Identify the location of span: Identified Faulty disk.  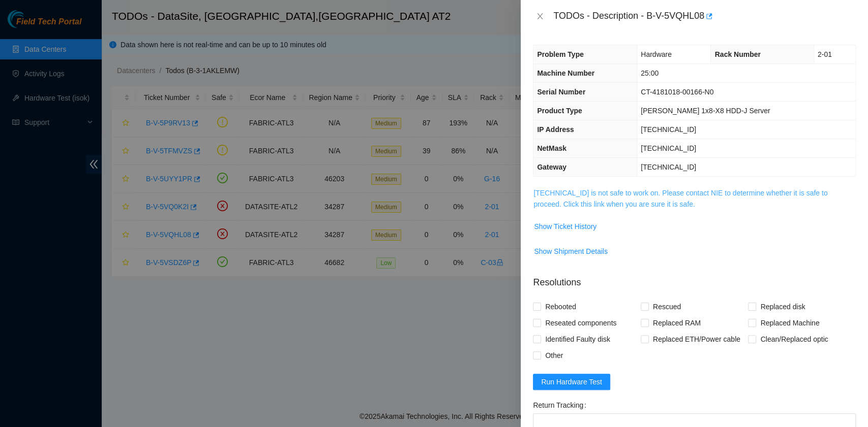
(578, 339).